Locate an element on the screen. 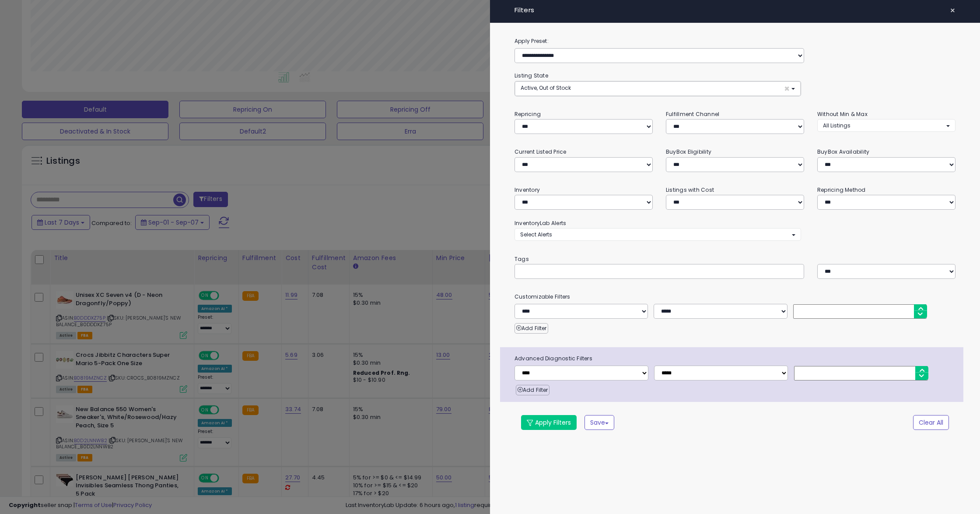 The width and height of the screenshot is (980, 514). small: BuyBox Eligibility is located at coordinates (689, 151).